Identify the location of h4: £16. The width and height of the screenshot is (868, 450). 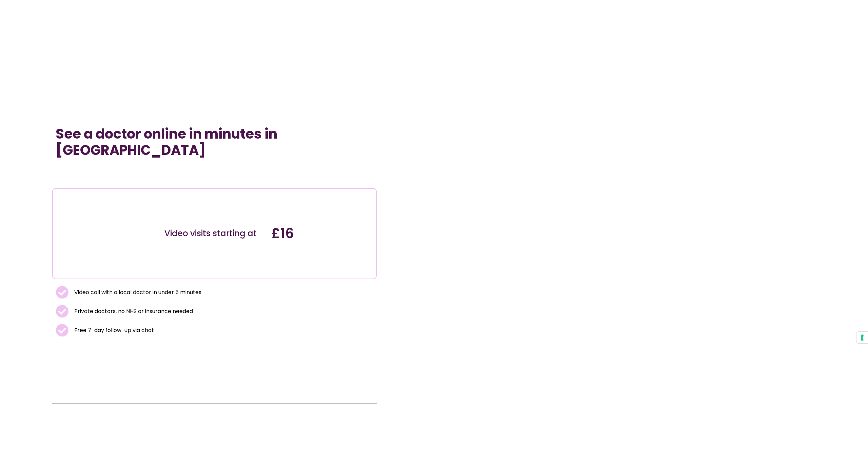
(321, 233).